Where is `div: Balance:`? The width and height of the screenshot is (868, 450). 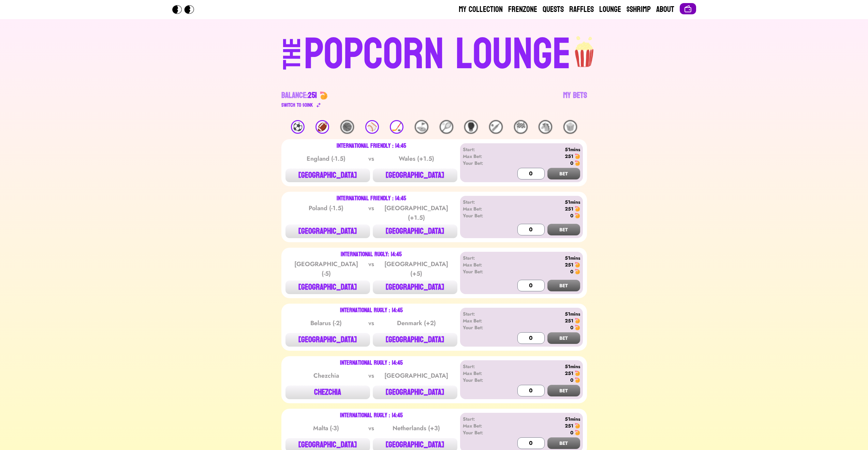 div: Balance: is located at coordinates (299, 95).